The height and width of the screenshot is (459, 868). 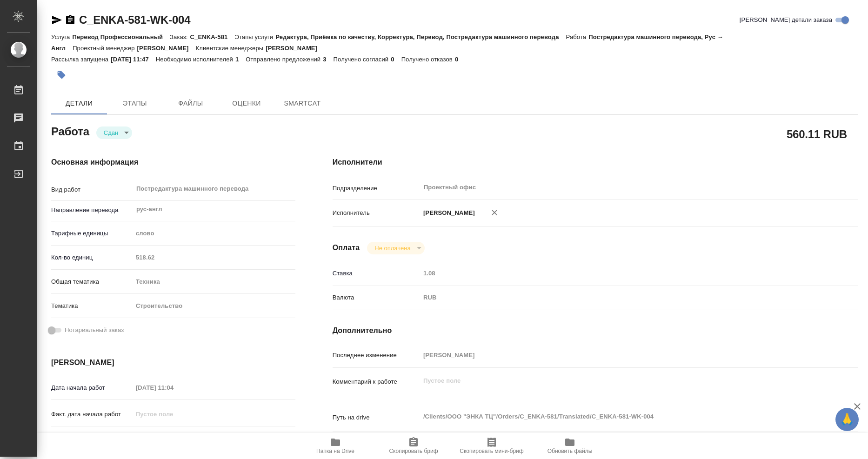 What do you see at coordinates (91, 282) in the screenshot?
I see `p: Общая тематика` at bounding box center [91, 282].